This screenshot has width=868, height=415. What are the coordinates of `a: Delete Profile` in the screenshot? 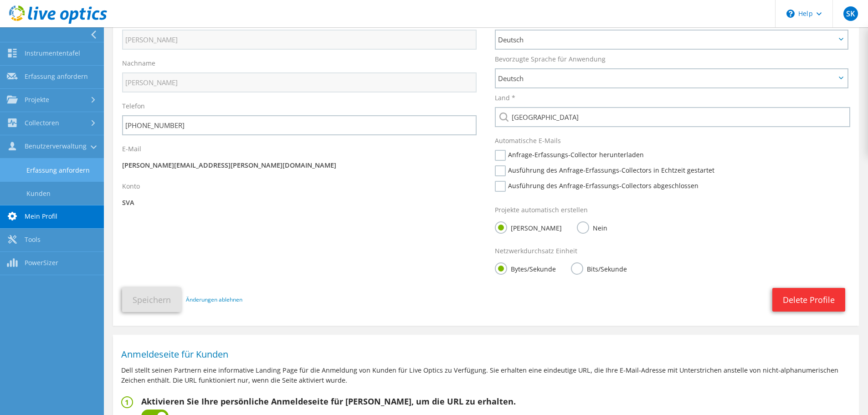 It's located at (809, 300).